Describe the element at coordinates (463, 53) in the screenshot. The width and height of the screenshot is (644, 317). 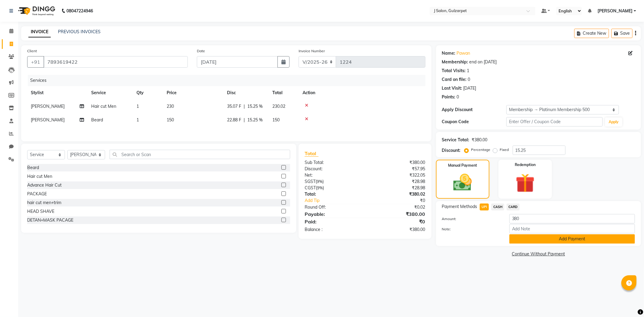
I see `a: Pawan` at that location.